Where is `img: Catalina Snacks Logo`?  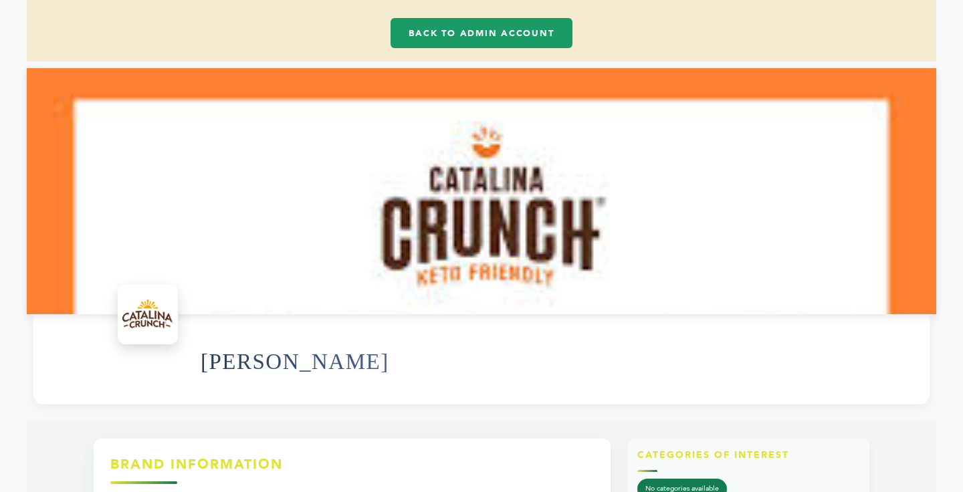 img: Catalina Snacks Logo is located at coordinates (148, 314).